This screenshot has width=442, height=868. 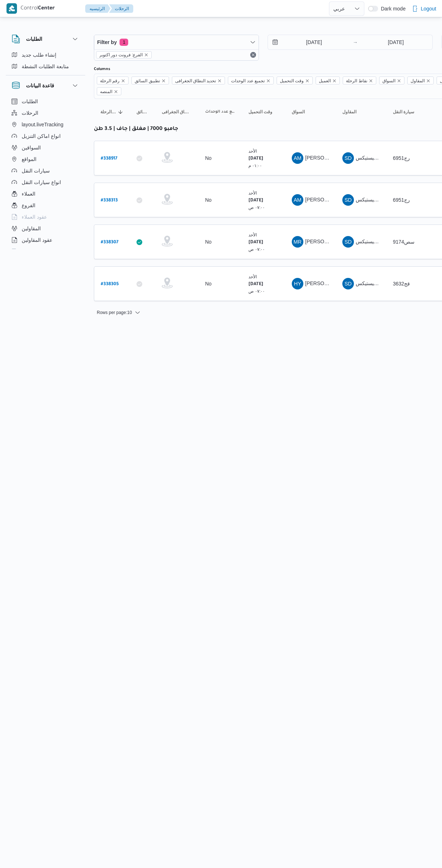 I want to click on span: سيارات النقل, so click(x=36, y=171).